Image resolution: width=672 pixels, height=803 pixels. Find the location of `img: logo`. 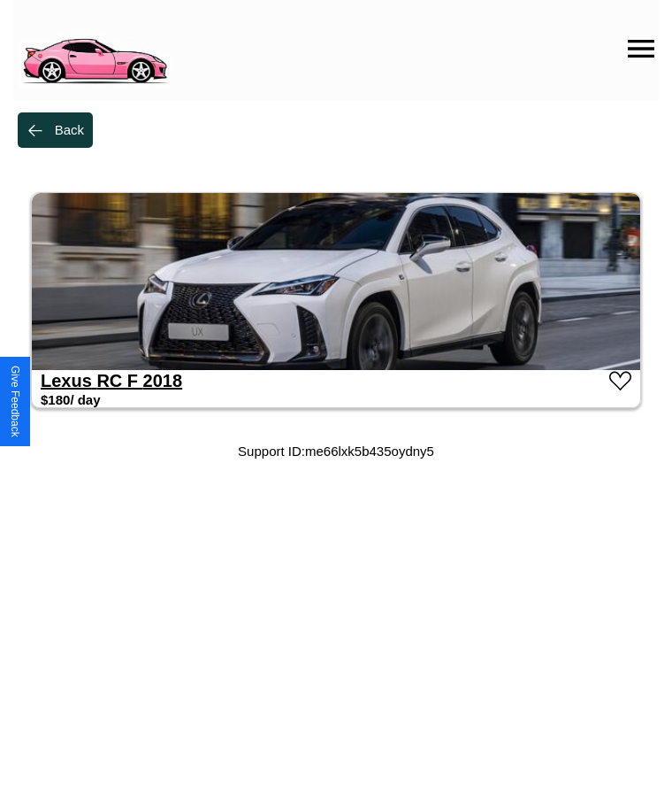

img: logo is located at coordinates (94, 49).